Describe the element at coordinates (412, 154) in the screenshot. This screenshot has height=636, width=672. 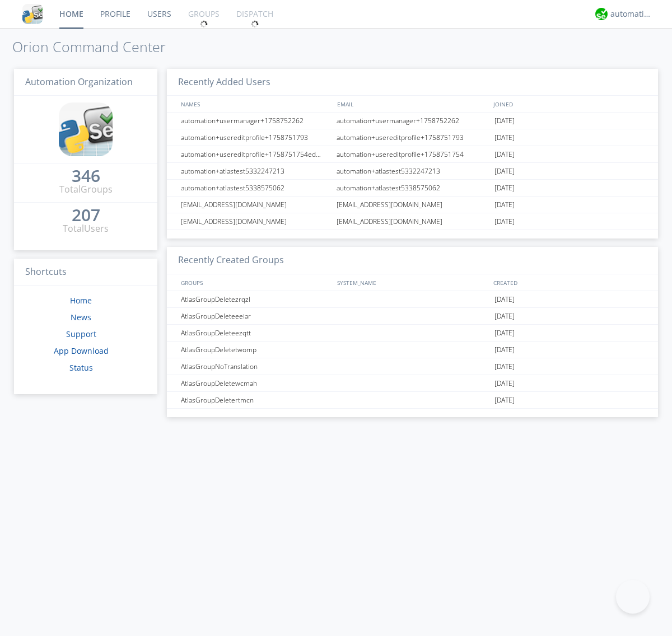
I see `div: automation+usereditprofile+1758751754` at that location.